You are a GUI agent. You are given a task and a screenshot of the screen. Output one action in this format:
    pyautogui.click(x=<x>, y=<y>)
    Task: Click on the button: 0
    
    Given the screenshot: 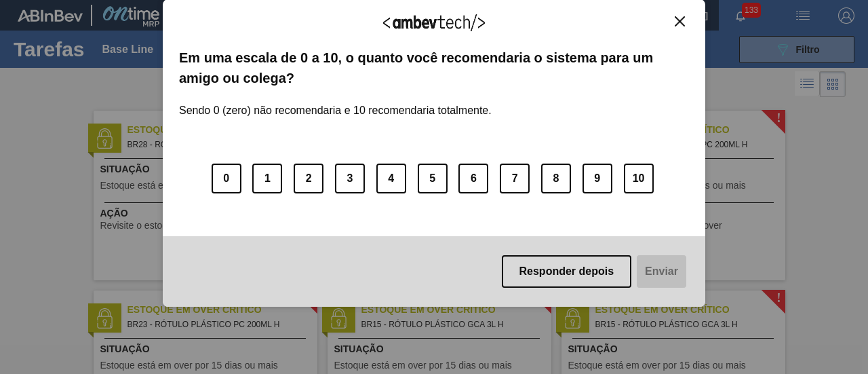 What is the action you would take?
    pyautogui.click(x=226, y=178)
    